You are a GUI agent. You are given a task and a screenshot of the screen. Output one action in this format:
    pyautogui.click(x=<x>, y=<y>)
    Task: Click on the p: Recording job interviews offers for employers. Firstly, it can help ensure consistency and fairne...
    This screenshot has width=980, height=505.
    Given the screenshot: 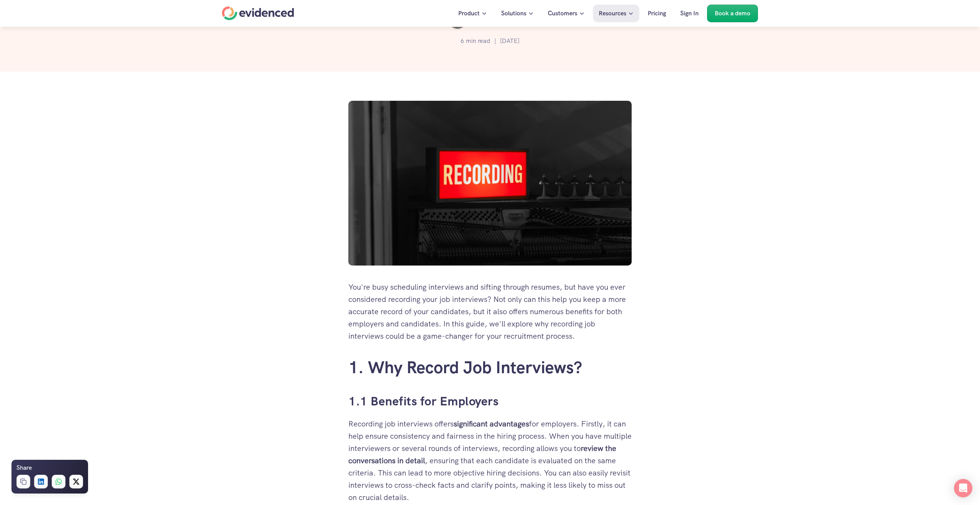 What is the action you would take?
    pyautogui.click(x=490, y=460)
    